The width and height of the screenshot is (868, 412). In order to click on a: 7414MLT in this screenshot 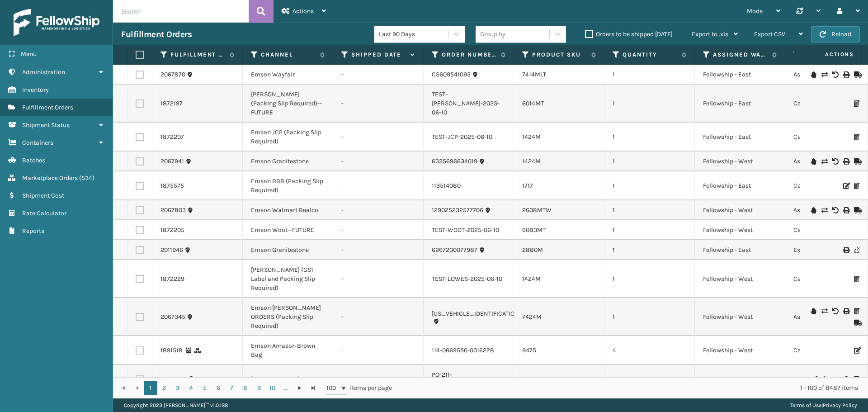, I will do `click(534, 74)`.